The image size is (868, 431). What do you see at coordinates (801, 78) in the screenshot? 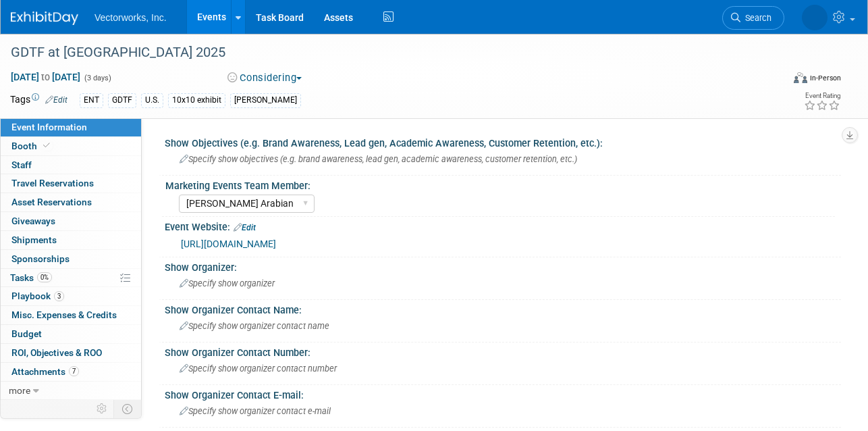
I see `img: Format-Inperson.png` at bounding box center [801, 78].